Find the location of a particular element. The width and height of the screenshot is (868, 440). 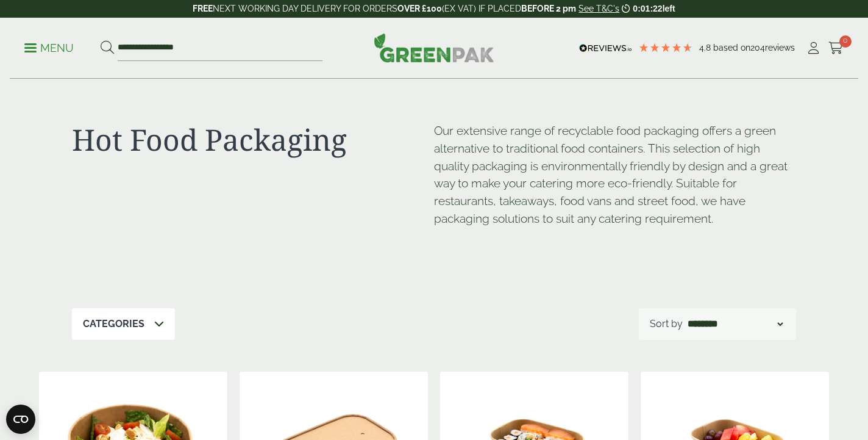

a: See T&C's is located at coordinates (598, 9).